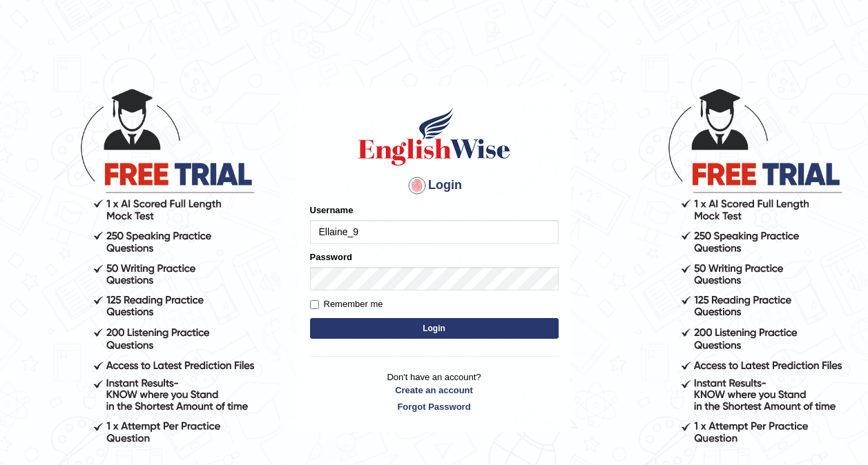 This screenshot has height=465, width=868. I want to click on button: Login, so click(434, 328).